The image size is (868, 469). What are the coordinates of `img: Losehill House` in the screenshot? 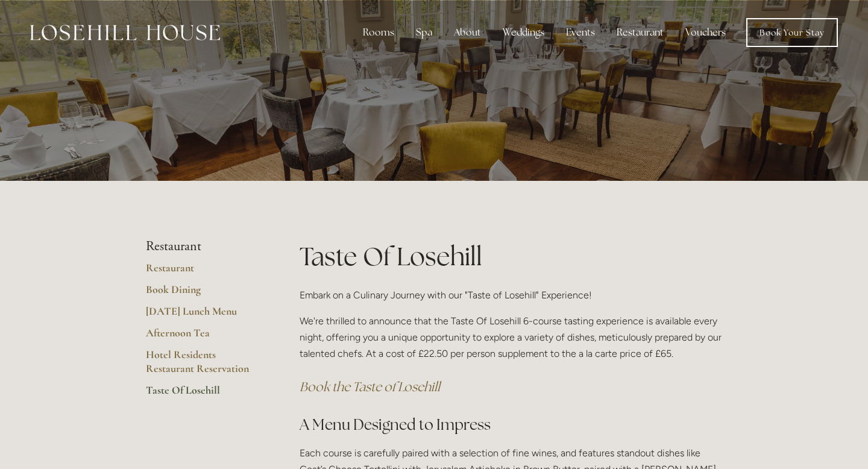 It's located at (125, 33).